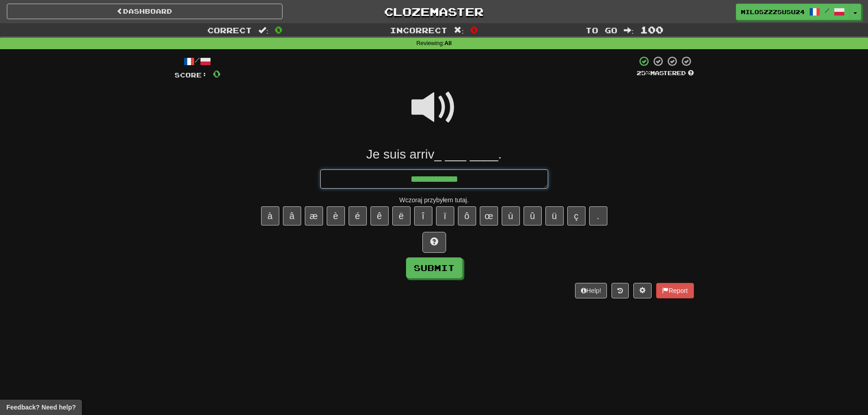 This screenshot has height=415, width=868. Describe the element at coordinates (191, 75) in the screenshot. I see `span: Score:` at that location.